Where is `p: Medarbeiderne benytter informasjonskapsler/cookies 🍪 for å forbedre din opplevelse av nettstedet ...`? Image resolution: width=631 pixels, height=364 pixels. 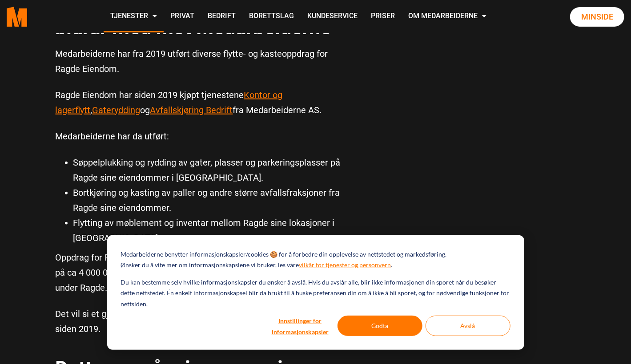
p: Medarbeiderne benytter informasjonskapsler/cookies 🍪 for å forbedre din opplevelse av nettstedet ... is located at coordinates (283, 255).